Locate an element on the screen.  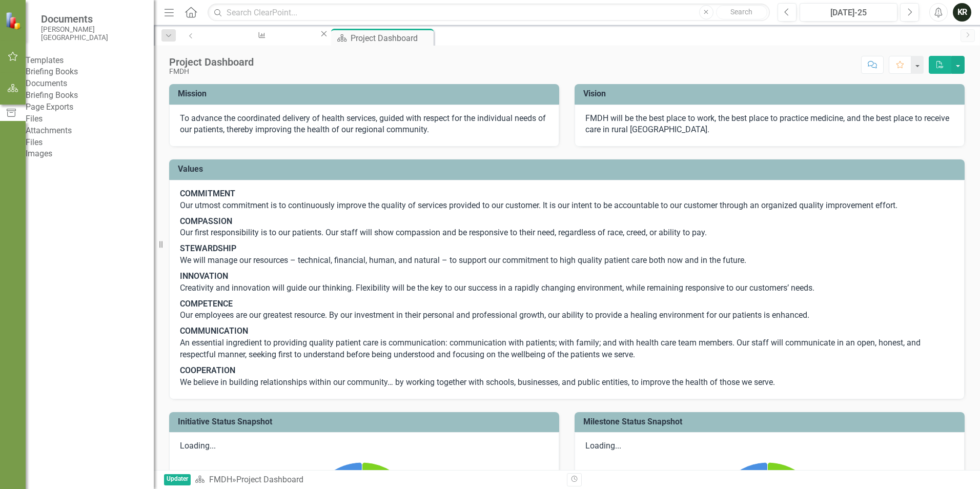
strong: COMMITMENT is located at coordinates (208, 193).